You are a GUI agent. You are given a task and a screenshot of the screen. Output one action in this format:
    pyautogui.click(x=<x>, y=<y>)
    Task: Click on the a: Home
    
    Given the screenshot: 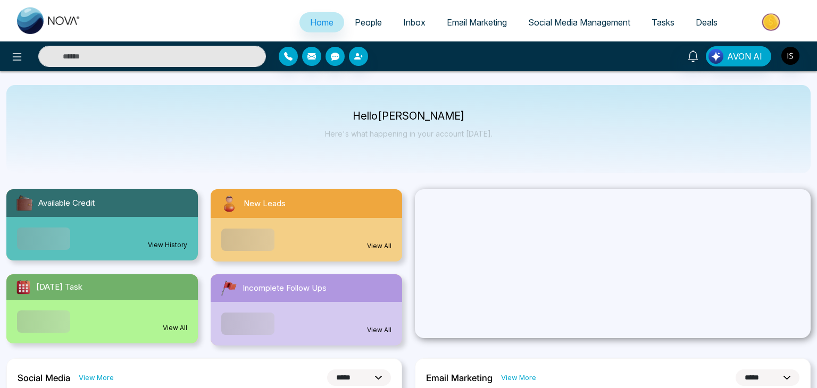 What is the action you would take?
    pyautogui.click(x=322, y=22)
    